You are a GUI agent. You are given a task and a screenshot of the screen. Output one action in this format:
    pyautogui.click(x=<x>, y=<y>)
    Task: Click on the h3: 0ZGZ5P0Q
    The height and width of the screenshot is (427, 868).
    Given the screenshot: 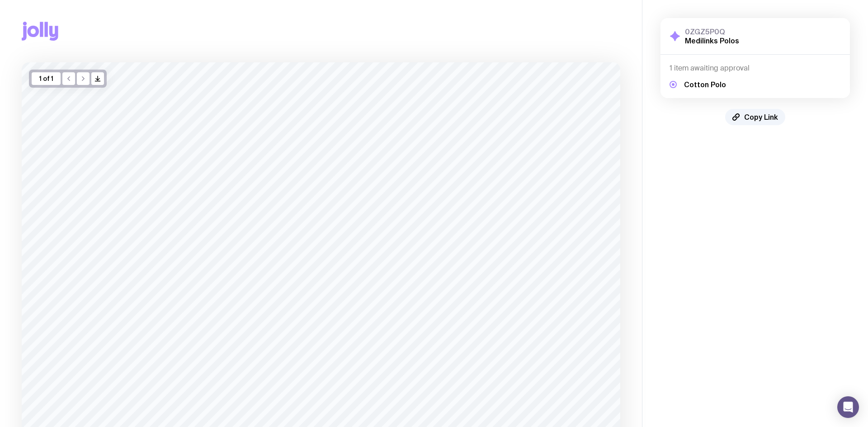 What is the action you would take?
    pyautogui.click(x=712, y=31)
    